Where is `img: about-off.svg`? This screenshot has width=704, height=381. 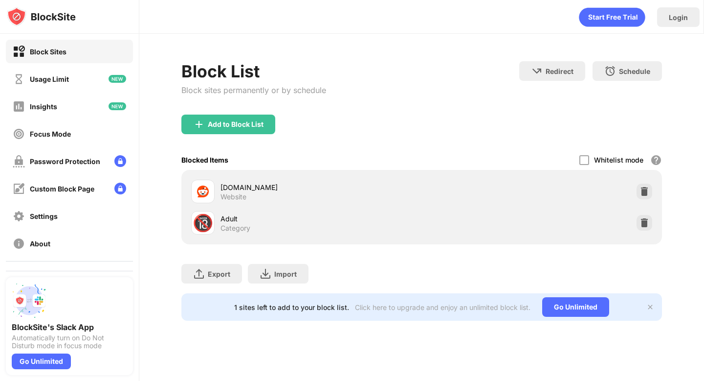 img: about-off.svg is located at coordinates (19, 243).